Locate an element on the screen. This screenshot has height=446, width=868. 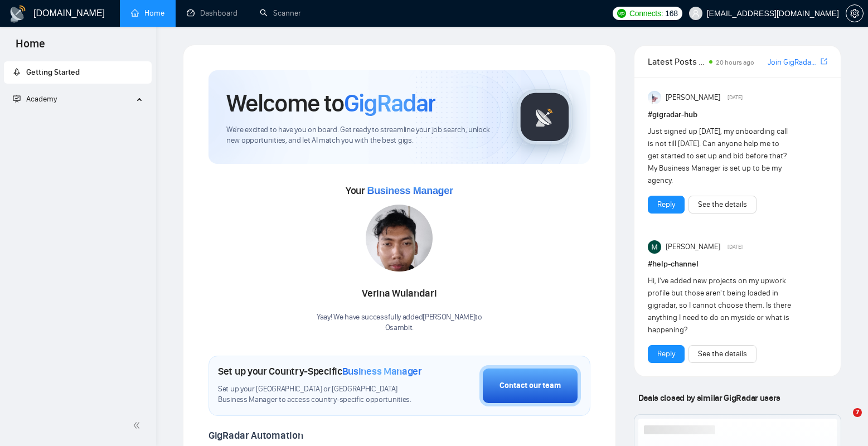
div: Contact our team is located at coordinates (531, 386).